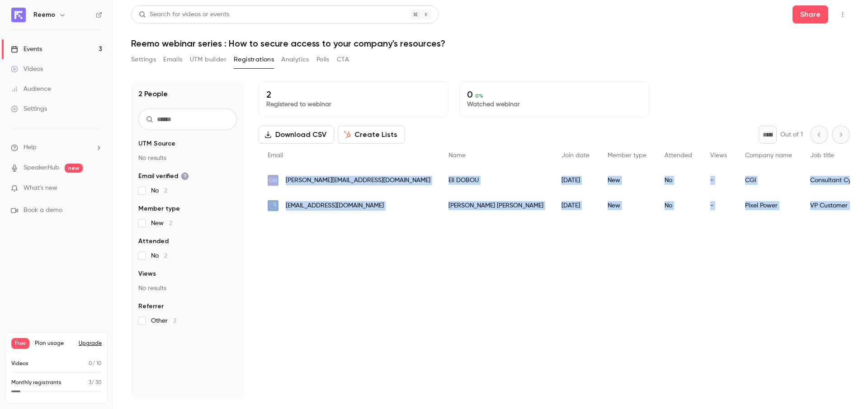  Describe the element at coordinates (295, 60) in the screenshot. I see `button: Analytics` at that location.